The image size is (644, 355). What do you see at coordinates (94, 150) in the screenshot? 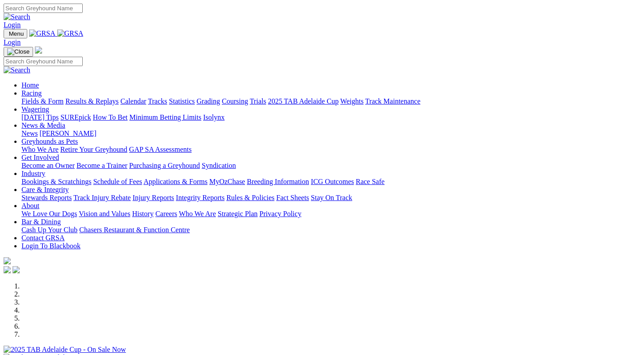
I see `a: Retire Your Greyhound` at bounding box center [94, 150].